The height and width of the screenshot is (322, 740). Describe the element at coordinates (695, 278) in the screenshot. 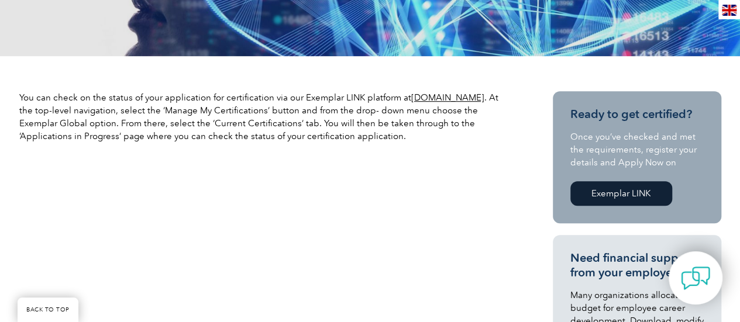

I see `img: contact-chat.png` at that location.